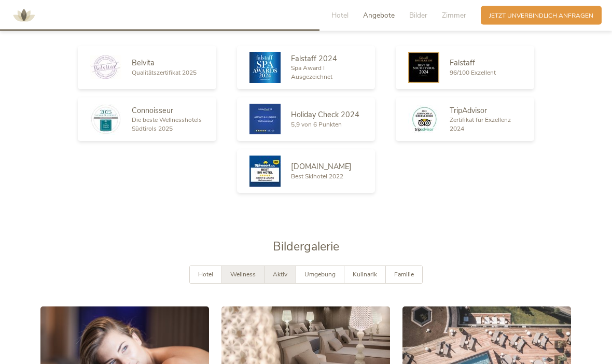 The image size is (612, 364). I want to click on span: Zimmer, so click(454, 15).